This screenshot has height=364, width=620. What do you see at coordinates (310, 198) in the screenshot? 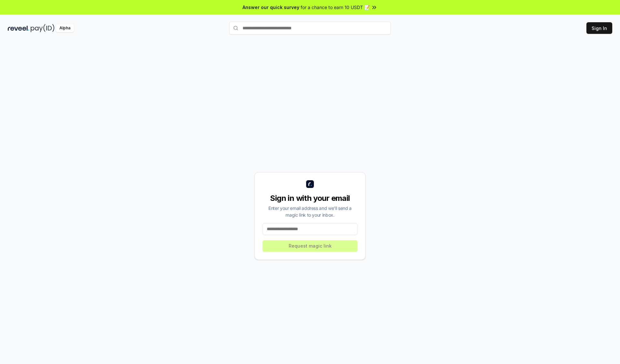
I see `div: Sign in with your email` at bounding box center [310, 198].